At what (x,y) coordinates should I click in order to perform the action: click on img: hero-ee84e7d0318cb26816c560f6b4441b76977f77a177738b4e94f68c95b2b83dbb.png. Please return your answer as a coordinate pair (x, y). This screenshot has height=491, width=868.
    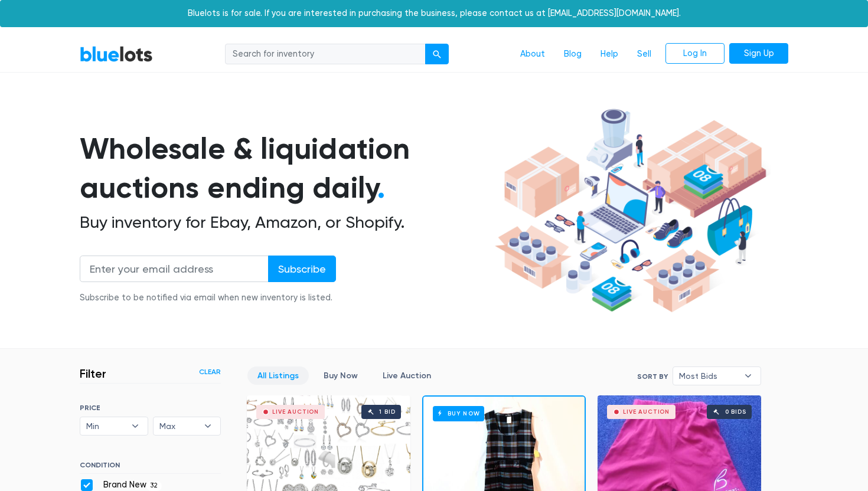
    Looking at the image, I should click on (631, 211).